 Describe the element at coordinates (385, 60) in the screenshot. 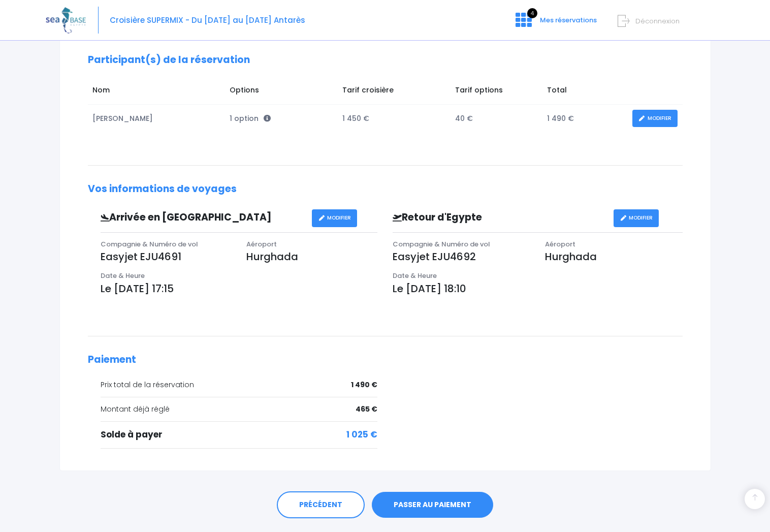

I see `h2: Participant(s) de la réservation` at that location.